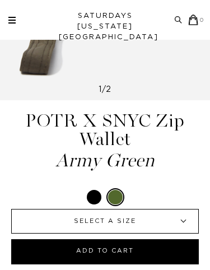  What do you see at coordinates (105, 140) in the screenshot?
I see `h1: POTR X SNYC Zip Wallet` at bounding box center [105, 140].